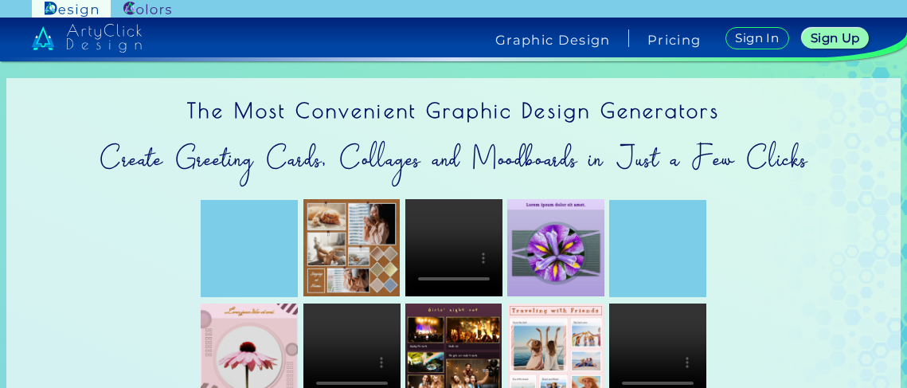 The height and width of the screenshot is (388, 907). What do you see at coordinates (87, 38) in the screenshot?
I see `img: artyclick_design_logo_white_combined_path.svg` at bounding box center [87, 38].